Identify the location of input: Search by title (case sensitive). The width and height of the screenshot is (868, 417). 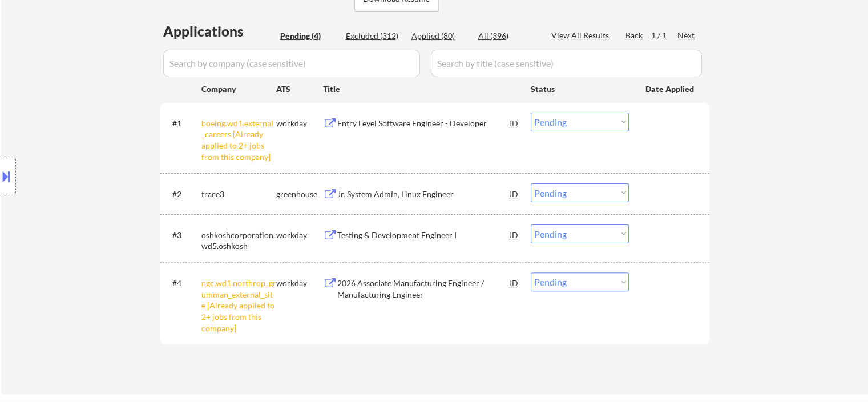
(566, 64).